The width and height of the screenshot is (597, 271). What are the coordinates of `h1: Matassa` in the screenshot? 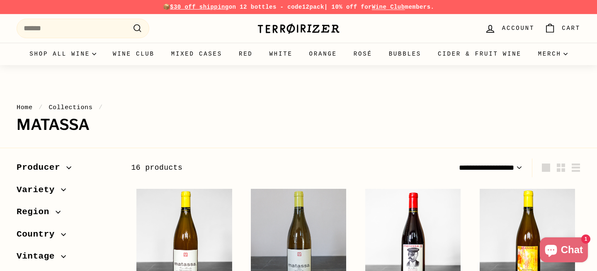 It's located at (299, 125).